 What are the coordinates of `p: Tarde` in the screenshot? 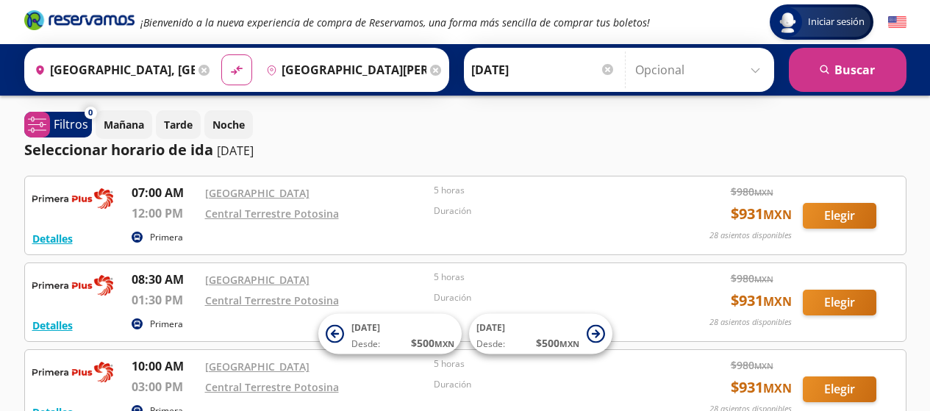 It's located at (178, 124).